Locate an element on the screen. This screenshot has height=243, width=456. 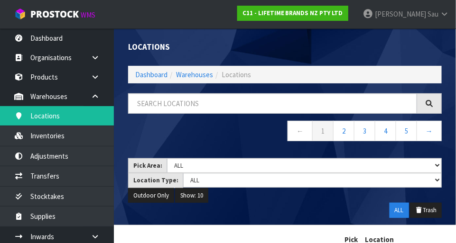
button: ALL is located at coordinates (399, 211).